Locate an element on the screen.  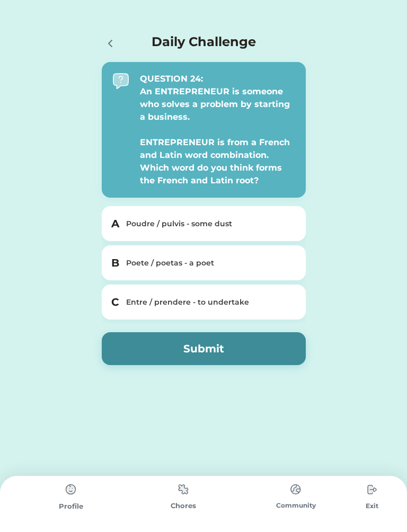
div: QUESTION 24: An ENTREPRENEUR is someone who solves a problem by starting a business. ENTREPRENEUR... is located at coordinates (217, 130).